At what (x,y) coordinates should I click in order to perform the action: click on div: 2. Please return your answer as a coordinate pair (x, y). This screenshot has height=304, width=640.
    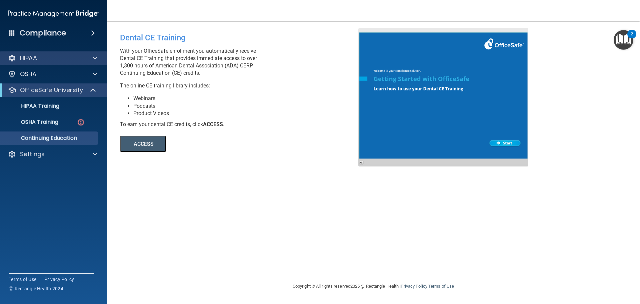
    Looking at the image, I should click on (632, 38).